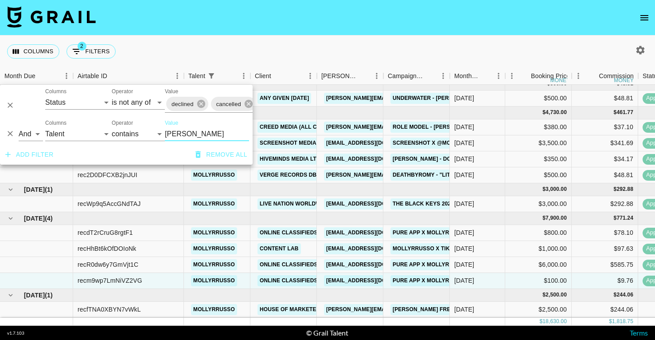  What do you see at coordinates (557, 112) in the screenshot?
I see `div: 4,730.00` at bounding box center [557, 112].